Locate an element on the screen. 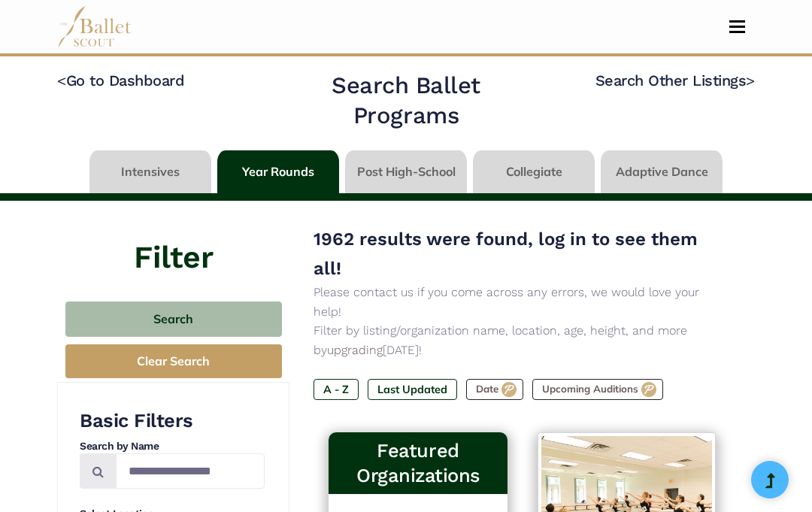  a: Search Other Listings> is located at coordinates (675, 81).